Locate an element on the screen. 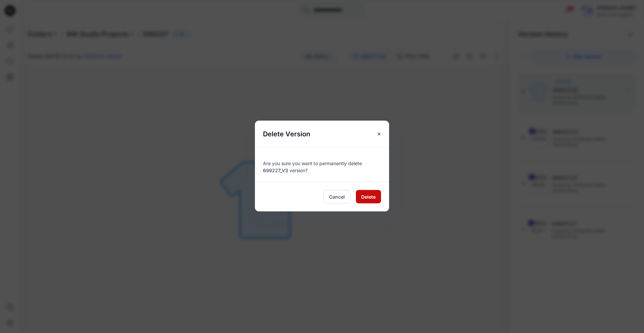 Image resolution: width=644 pixels, height=333 pixels. h5: Delete Version is located at coordinates (286, 134).